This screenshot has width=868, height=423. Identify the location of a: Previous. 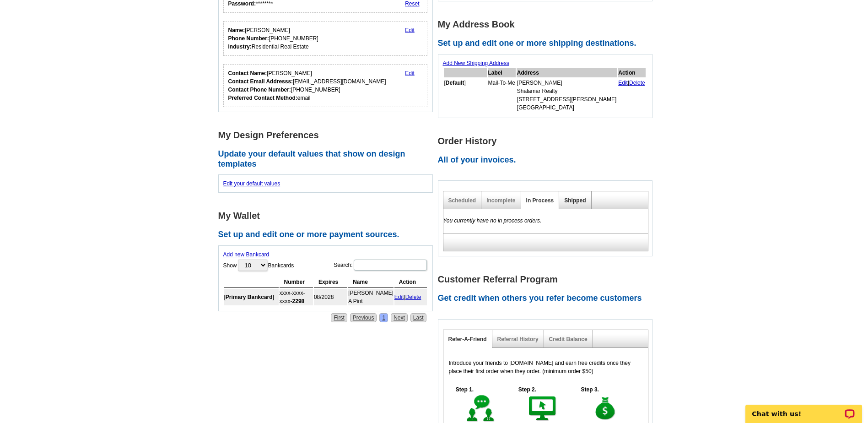
(364, 317).